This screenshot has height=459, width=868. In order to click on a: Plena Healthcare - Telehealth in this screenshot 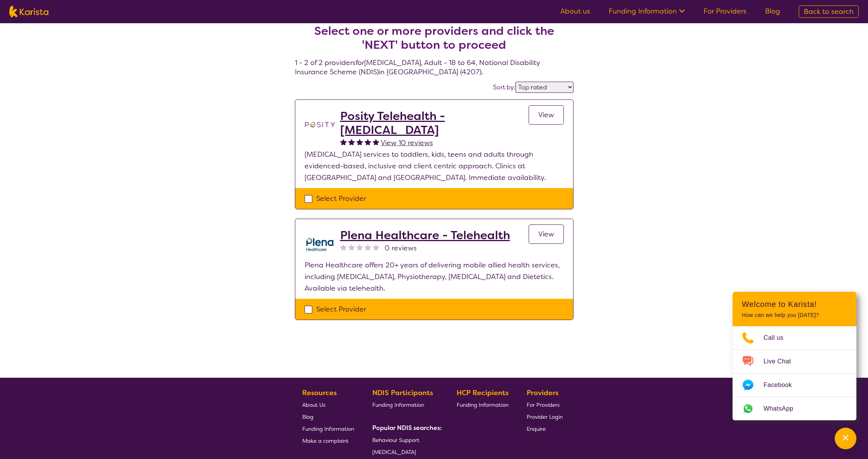, I will do `click(425, 235)`.